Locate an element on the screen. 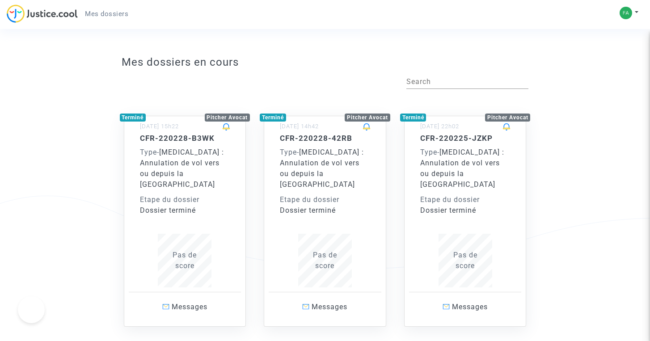  h5: CFR-220228-42RB is located at coordinates (325, 138).